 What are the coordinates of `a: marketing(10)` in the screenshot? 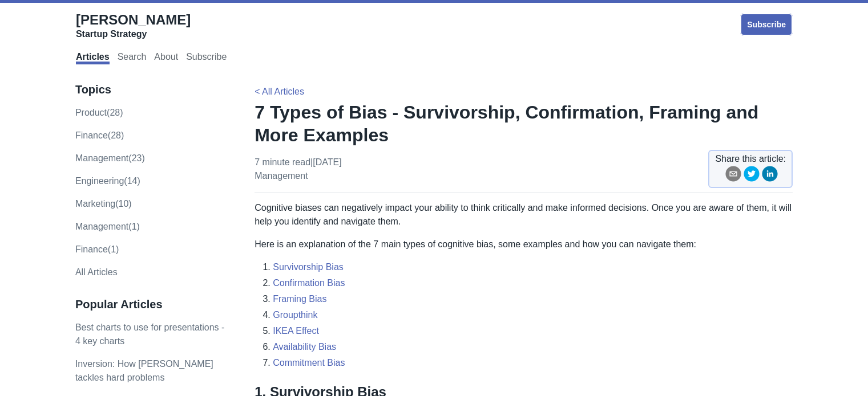 It's located at (103, 204).